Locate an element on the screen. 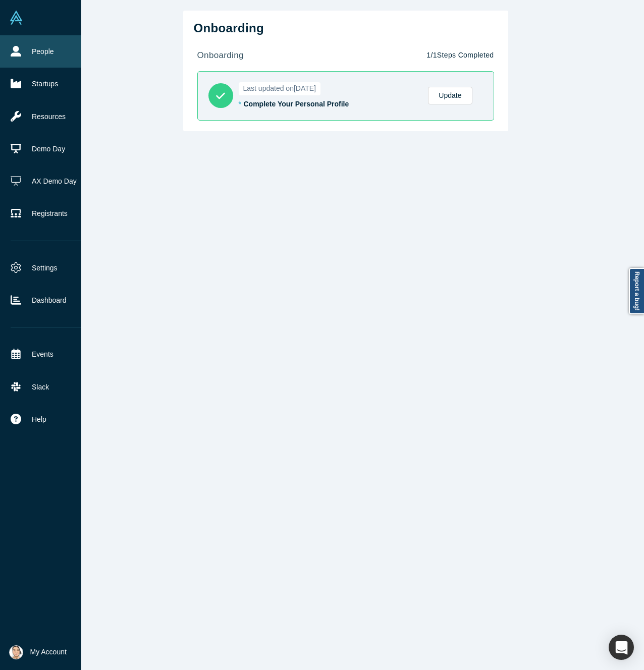 This screenshot has width=644, height=670. button: My Account is located at coordinates (38, 653).